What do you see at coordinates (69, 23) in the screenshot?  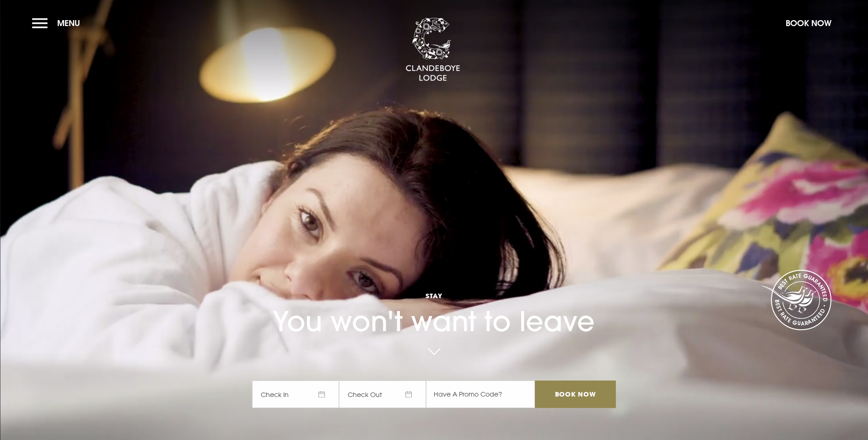 I see `span: Menu` at bounding box center [69, 23].